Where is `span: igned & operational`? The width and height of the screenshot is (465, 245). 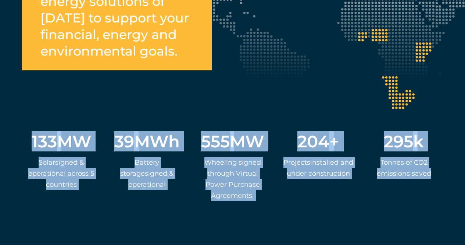 span: igned & operational is located at coordinates (151, 179).